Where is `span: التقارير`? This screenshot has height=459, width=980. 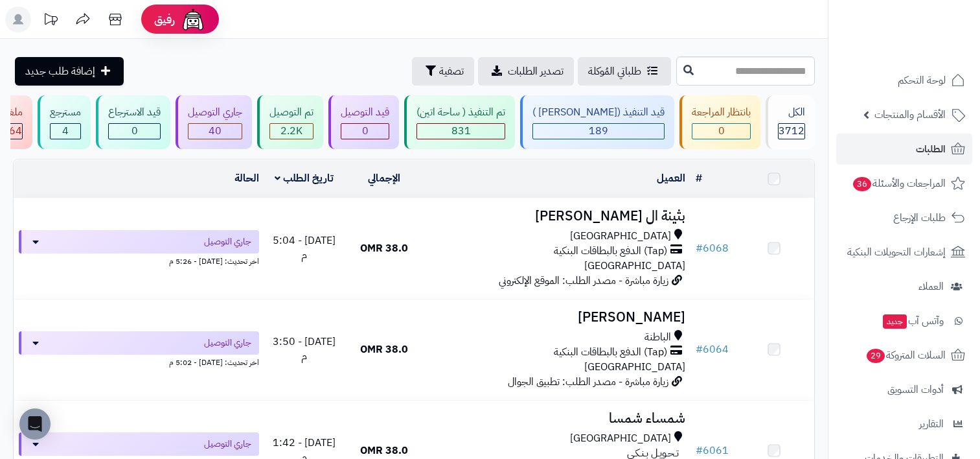 span: التقارير is located at coordinates (931, 424).